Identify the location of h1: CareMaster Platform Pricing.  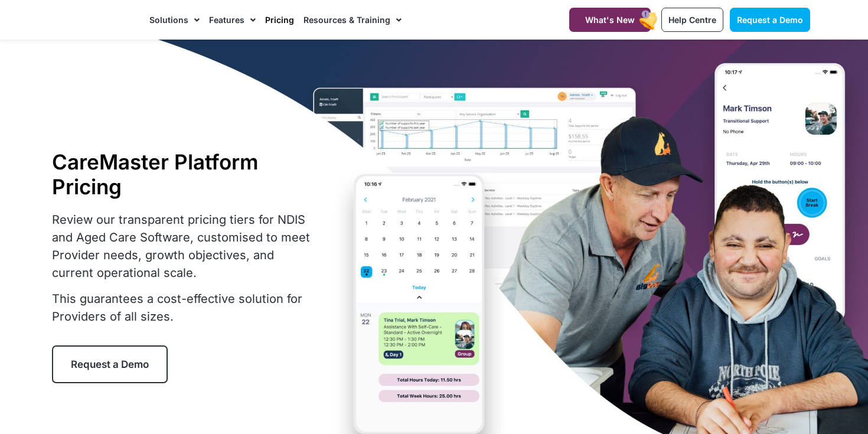
(185, 174).